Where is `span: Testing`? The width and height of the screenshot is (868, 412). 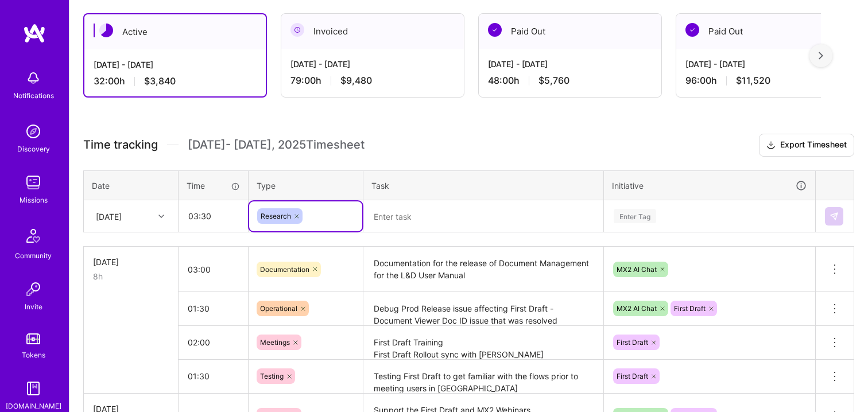
span: Testing is located at coordinates (272, 376).